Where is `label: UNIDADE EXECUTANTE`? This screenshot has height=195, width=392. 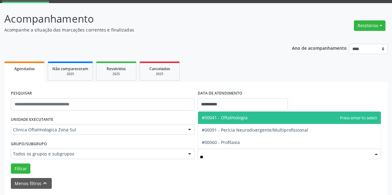
label: UNIDADE EXECUTANTE is located at coordinates (32, 120).